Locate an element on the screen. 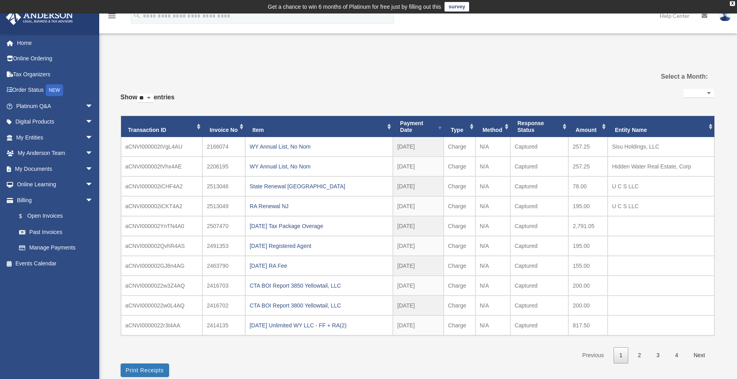 This screenshot has width=737, height=379. th: Method: activate to sort column ascending is located at coordinates (493, 127).